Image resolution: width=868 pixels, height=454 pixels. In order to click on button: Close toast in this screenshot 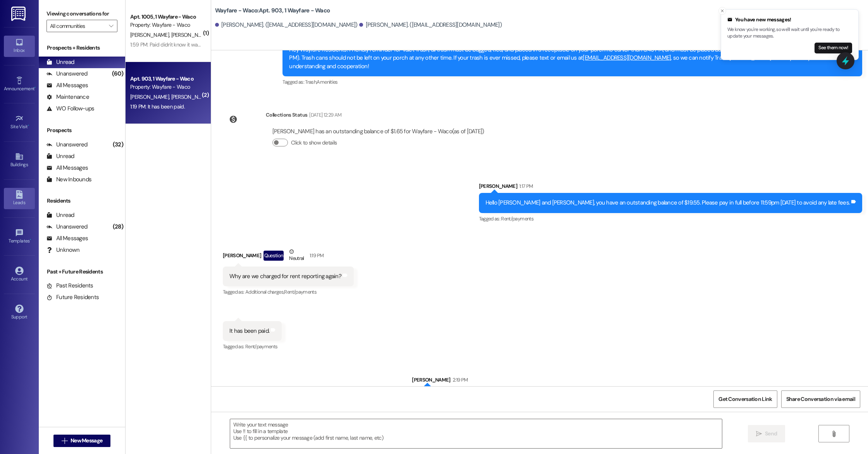, I will do `click(723, 11)`.